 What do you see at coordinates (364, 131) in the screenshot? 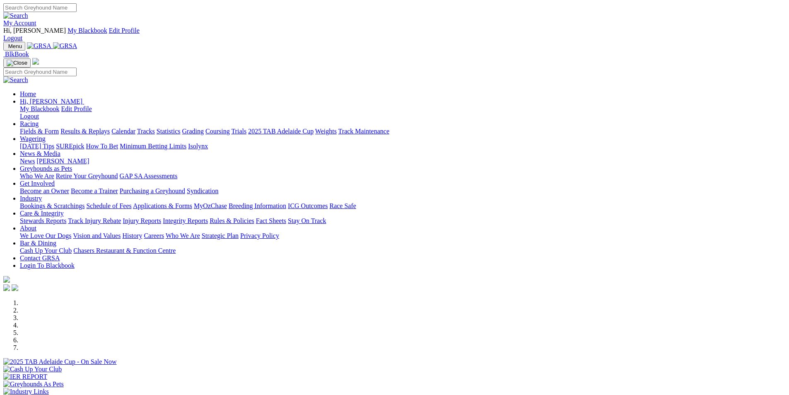
I see `a: Track Maintenance` at bounding box center [364, 131].